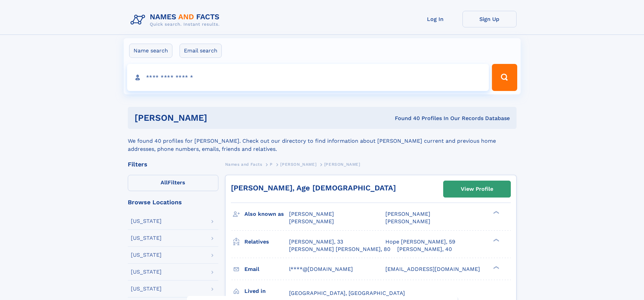 The height and width of the screenshot is (300, 644). What do you see at coordinates (436, 19) in the screenshot?
I see `a: Log In` at bounding box center [436, 19].